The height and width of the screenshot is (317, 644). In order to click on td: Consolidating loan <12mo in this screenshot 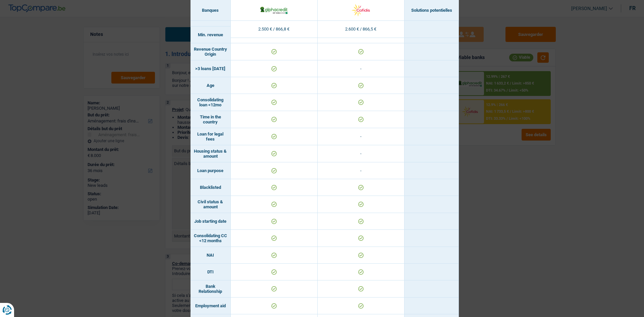, I will do `click(211, 102)`.